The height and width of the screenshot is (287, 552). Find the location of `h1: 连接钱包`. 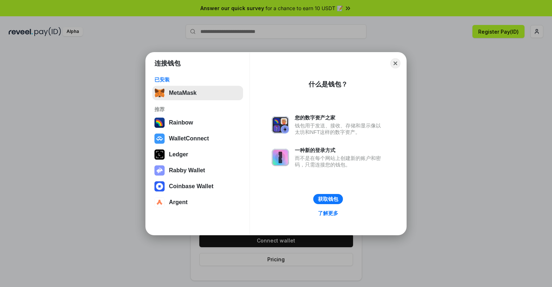

h1: 连接钱包 is located at coordinates (168, 63).